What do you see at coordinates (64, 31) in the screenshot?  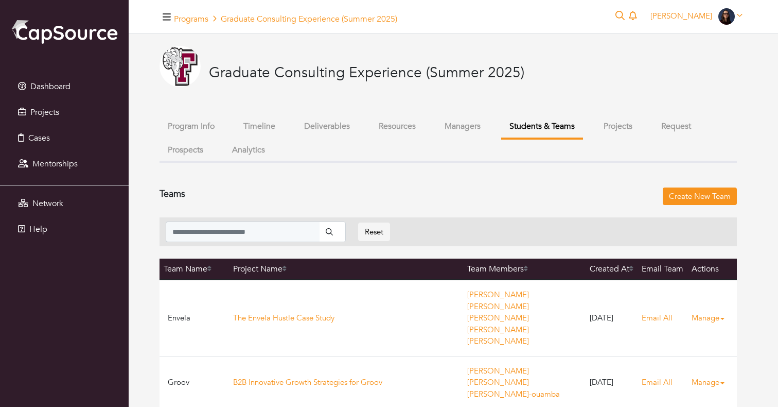 I see `img: cap_logo.png` at bounding box center [64, 31].